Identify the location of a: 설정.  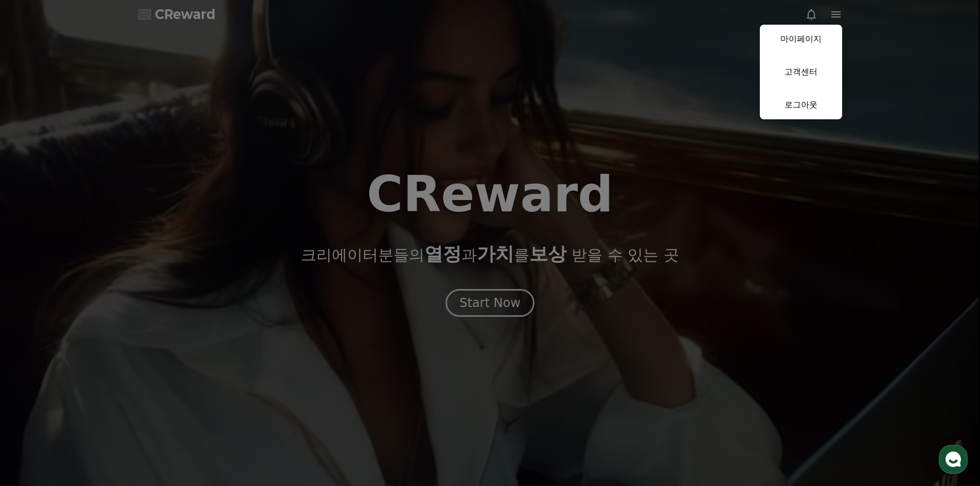
(165, 339).